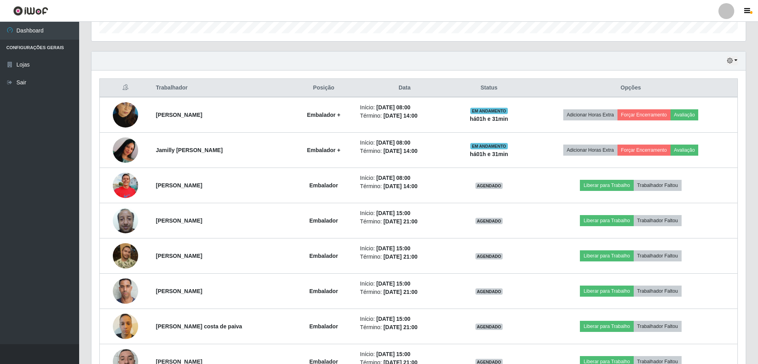 The width and height of the screenshot is (758, 364). Describe the element at coordinates (125, 220) in the screenshot. I see `img: 1680932245371.jpeg` at that location.